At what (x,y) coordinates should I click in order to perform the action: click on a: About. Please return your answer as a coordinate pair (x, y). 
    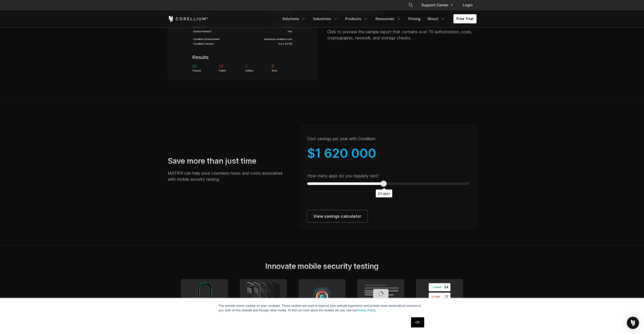
    Looking at the image, I should click on (436, 19).